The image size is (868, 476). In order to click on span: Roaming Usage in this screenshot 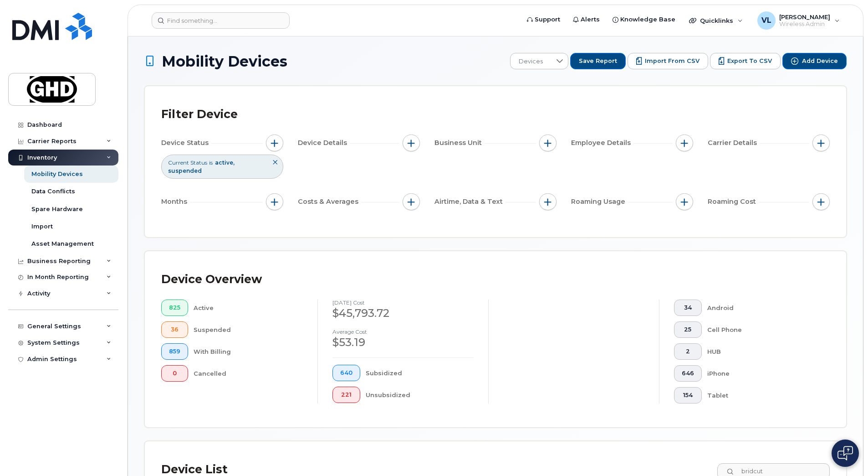, I will do `click(599, 202)`.